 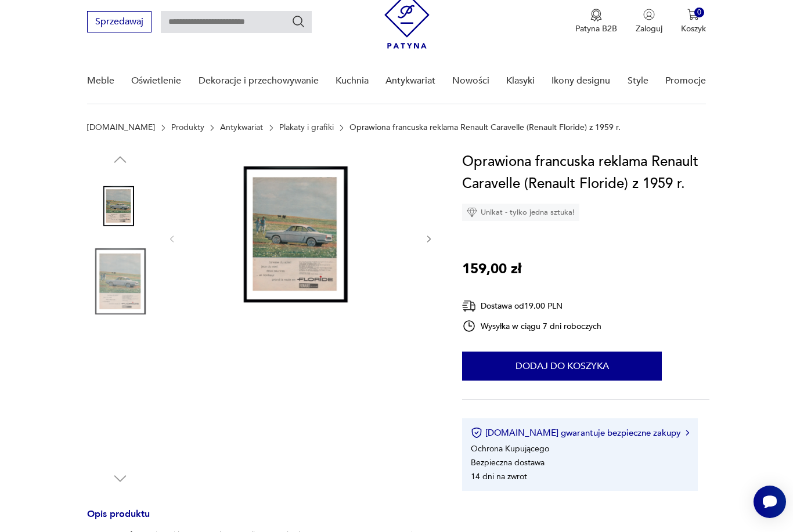 What do you see at coordinates (531, 306) in the screenshot?
I see `div: Dostawa od 19,00 PLN` at bounding box center [531, 306].